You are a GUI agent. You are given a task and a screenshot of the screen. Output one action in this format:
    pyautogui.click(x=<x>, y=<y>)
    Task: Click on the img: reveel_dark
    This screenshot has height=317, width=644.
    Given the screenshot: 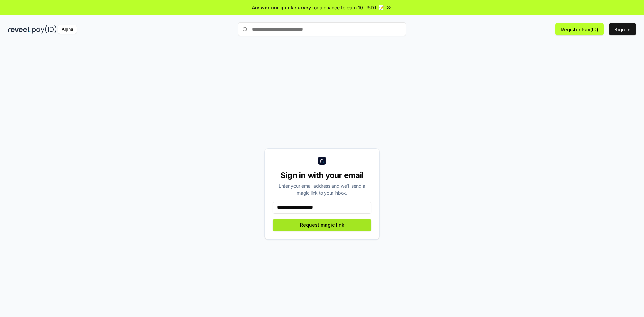 What is the action you would take?
    pyautogui.click(x=19, y=29)
    